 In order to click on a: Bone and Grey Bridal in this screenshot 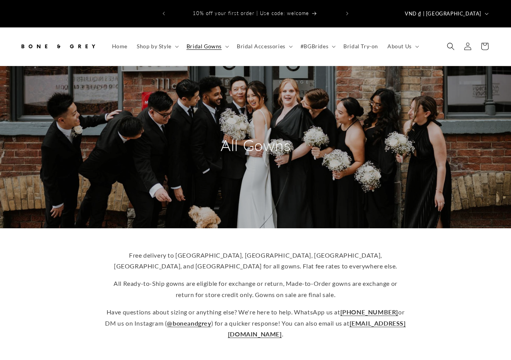, I will do `click(58, 46)`.